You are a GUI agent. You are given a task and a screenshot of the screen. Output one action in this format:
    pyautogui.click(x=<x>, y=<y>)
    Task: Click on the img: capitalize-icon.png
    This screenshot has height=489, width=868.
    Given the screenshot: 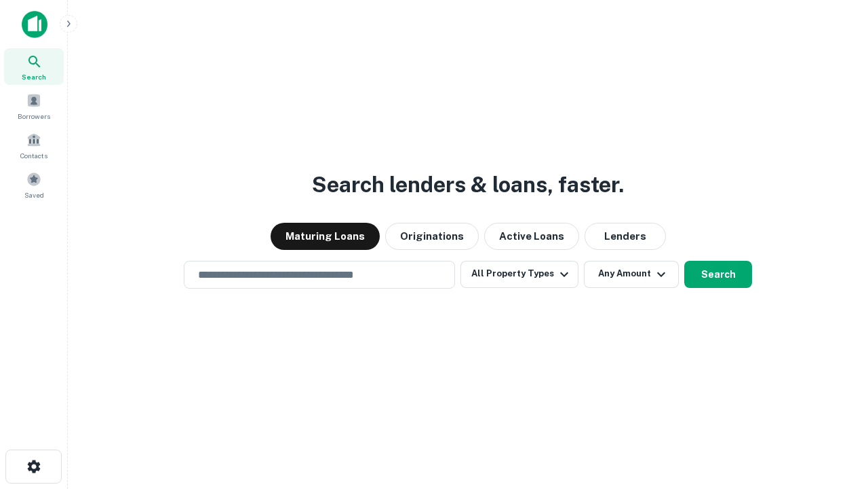 What is the action you would take?
    pyautogui.click(x=34, y=24)
    